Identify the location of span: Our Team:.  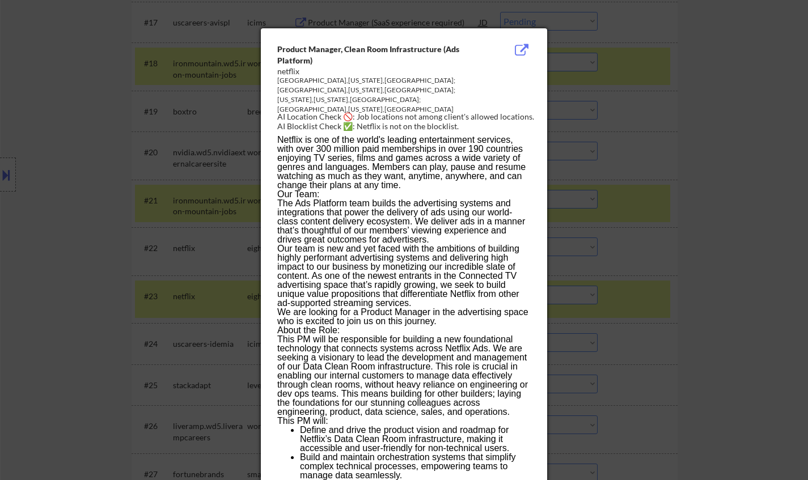
(298, 194).